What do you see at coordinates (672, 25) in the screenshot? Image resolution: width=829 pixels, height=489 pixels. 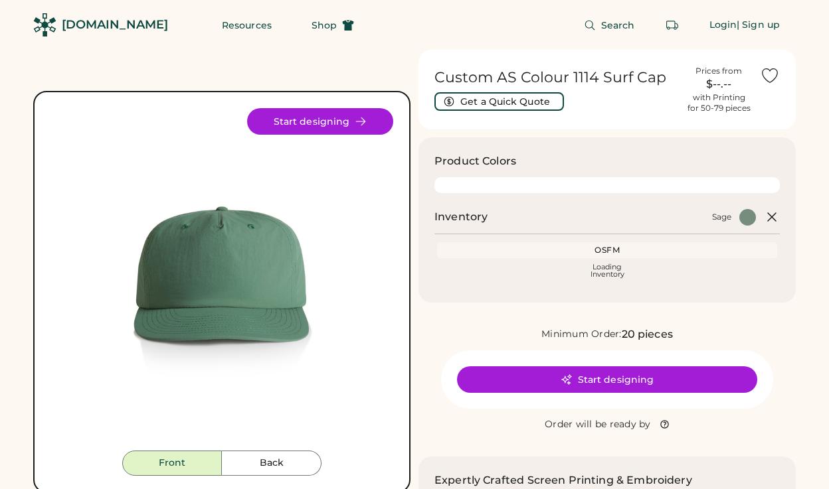 I see `button: Retrieve an order` at bounding box center [672, 25].